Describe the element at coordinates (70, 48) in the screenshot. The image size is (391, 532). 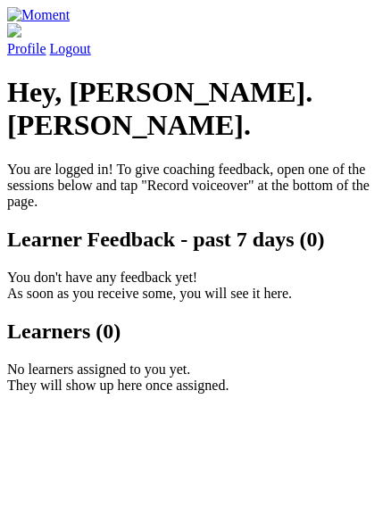
I see `a: Logout` at that location.